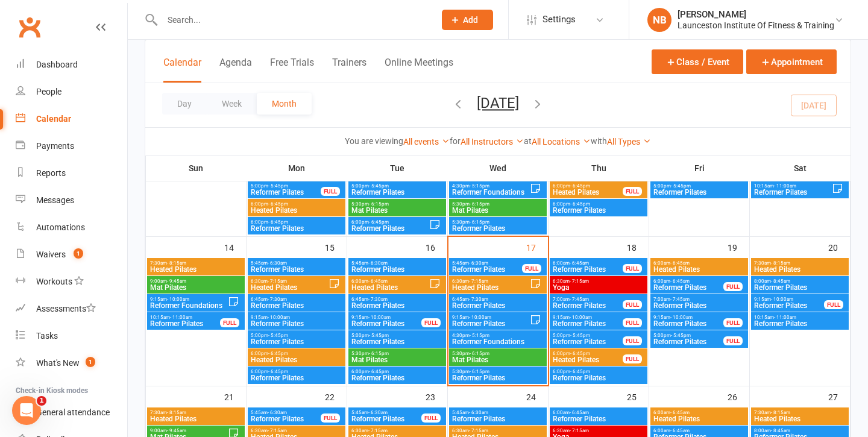 The height and width of the screenshot is (437, 868). What do you see at coordinates (579, 299) in the screenshot?
I see `span: - 7:45am` at bounding box center [579, 299].